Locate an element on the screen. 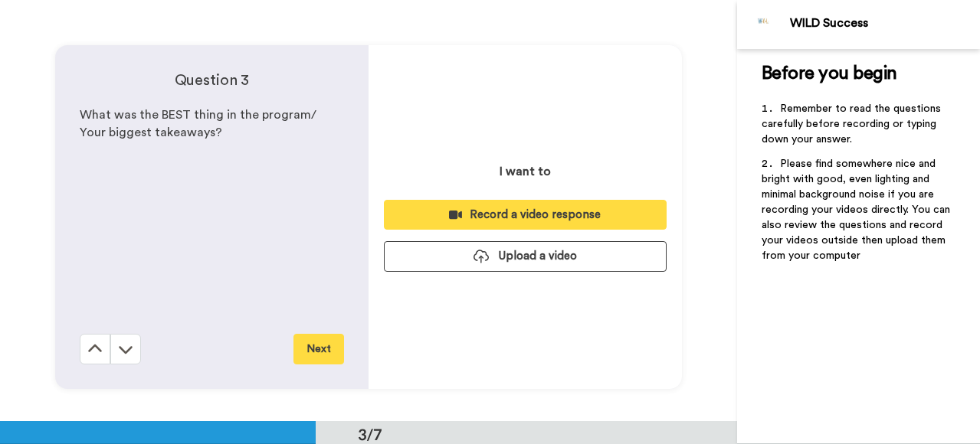 This screenshot has height=444, width=980. p: I want to is located at coordinates (525, 172).